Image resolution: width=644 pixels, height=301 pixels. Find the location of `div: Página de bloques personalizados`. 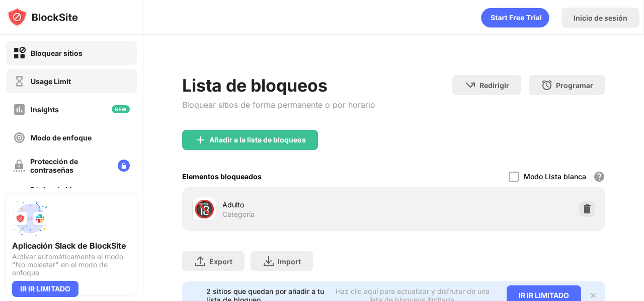

div: Página de bloques personalizados is located at coordinates (70, 194).